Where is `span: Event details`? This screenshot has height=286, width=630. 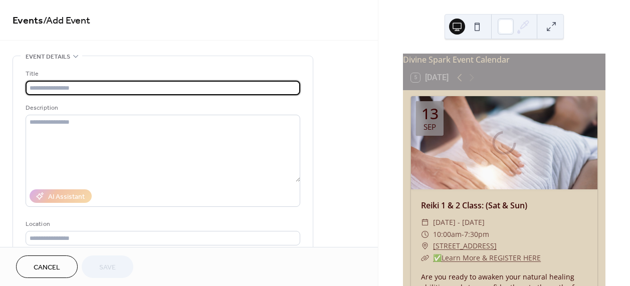 span: Event details is located at coordinates (48, 57).